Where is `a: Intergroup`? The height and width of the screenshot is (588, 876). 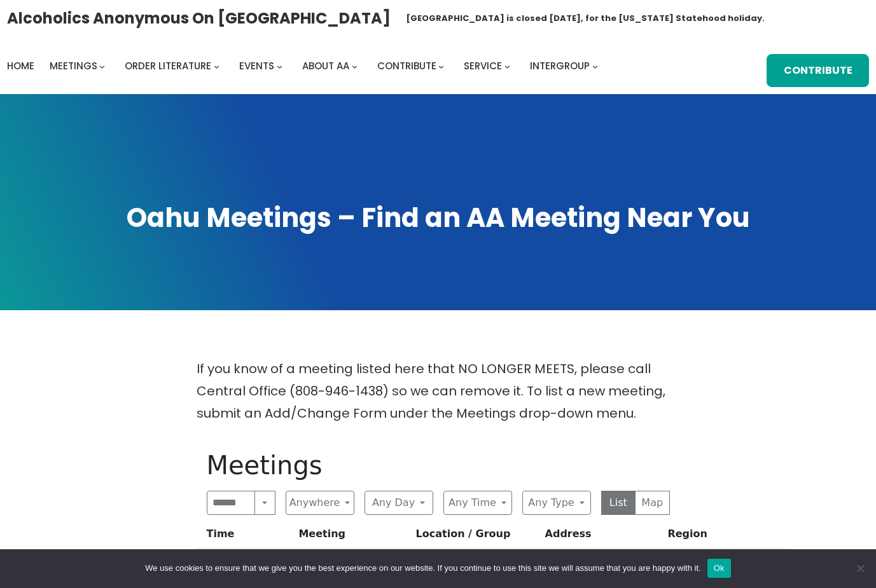
a: Intergroup is located at coordinates (559, 66).